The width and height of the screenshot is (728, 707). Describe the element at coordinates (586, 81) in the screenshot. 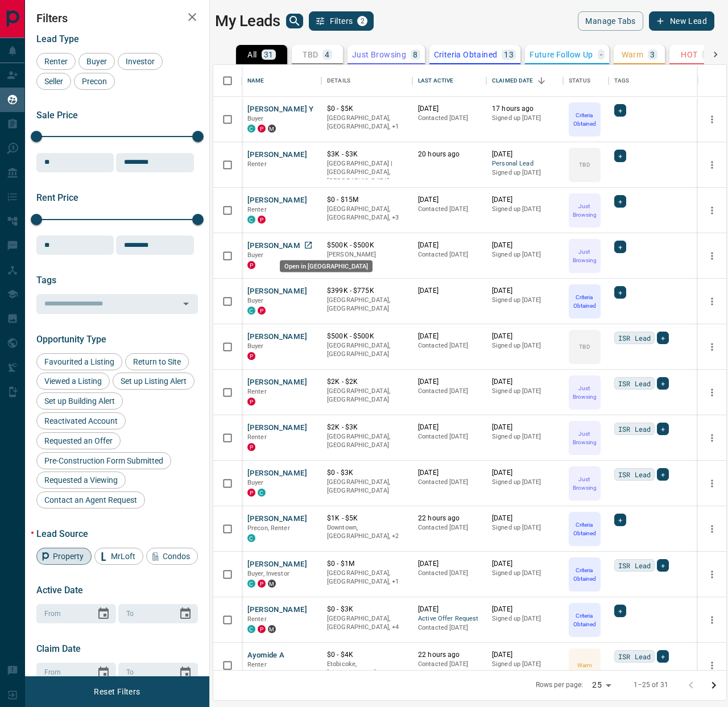

I see `div: Status` at that location.